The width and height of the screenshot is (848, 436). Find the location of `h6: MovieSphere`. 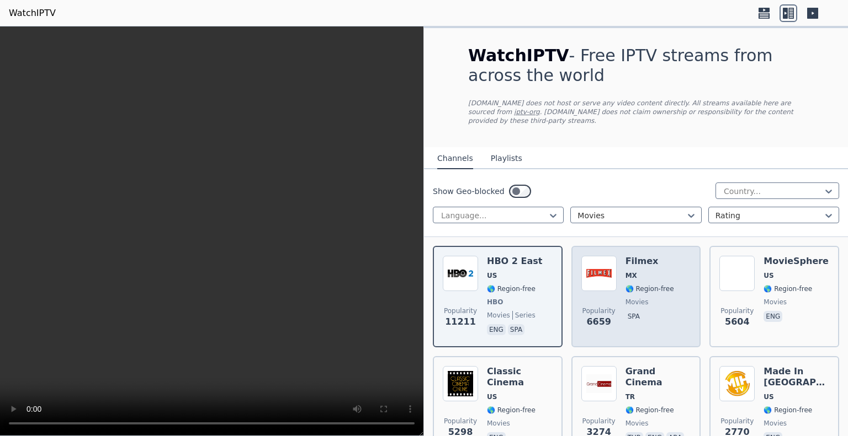

h6: MovieSphere is located at coordinates (796, 262).